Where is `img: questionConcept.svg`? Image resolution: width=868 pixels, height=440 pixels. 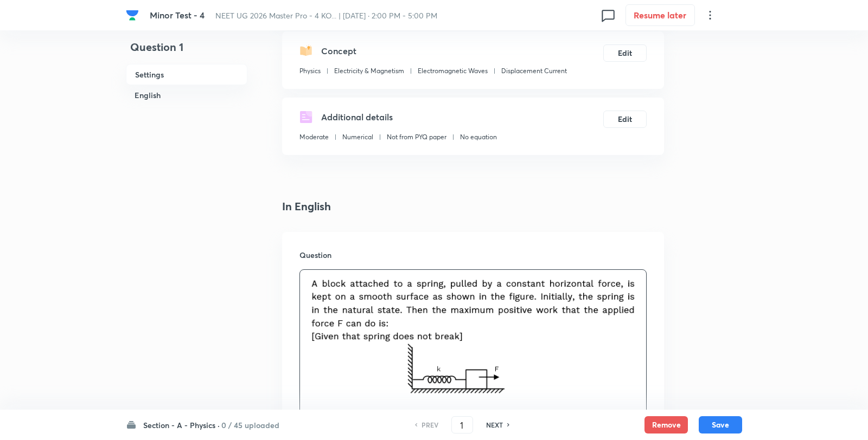 img: questionConcept.svg is located at coordinates (306, 51).